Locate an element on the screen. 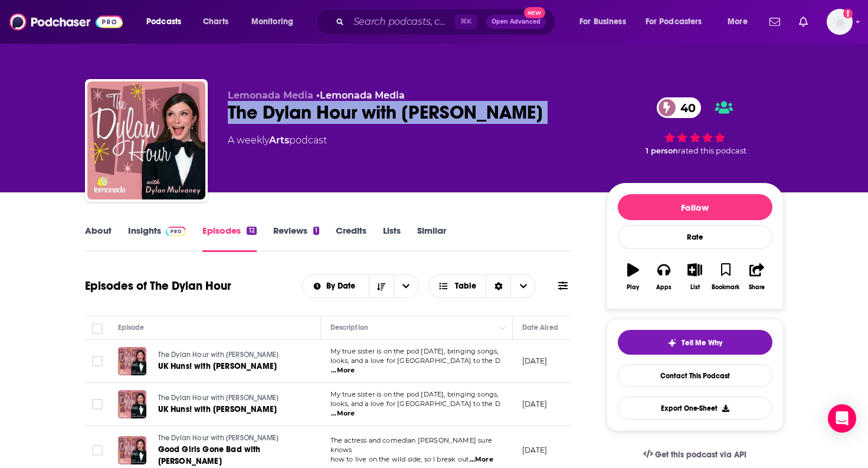 This screenshot has width=868, height=468. div: Date Aired is located at coordinates (540, 327).